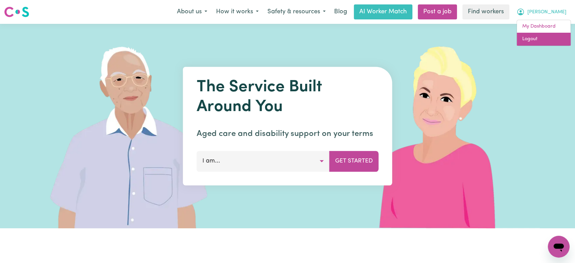  Describe the element at coordinates (192, 12) in the screenshot. I see `button: About us` at that location.